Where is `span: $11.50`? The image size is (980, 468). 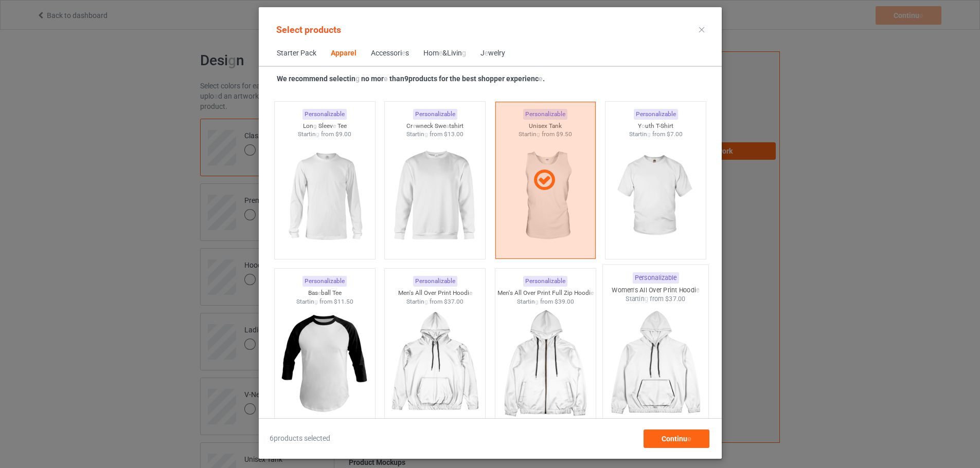 span: $11.50 is located at coordinates (343, 302).